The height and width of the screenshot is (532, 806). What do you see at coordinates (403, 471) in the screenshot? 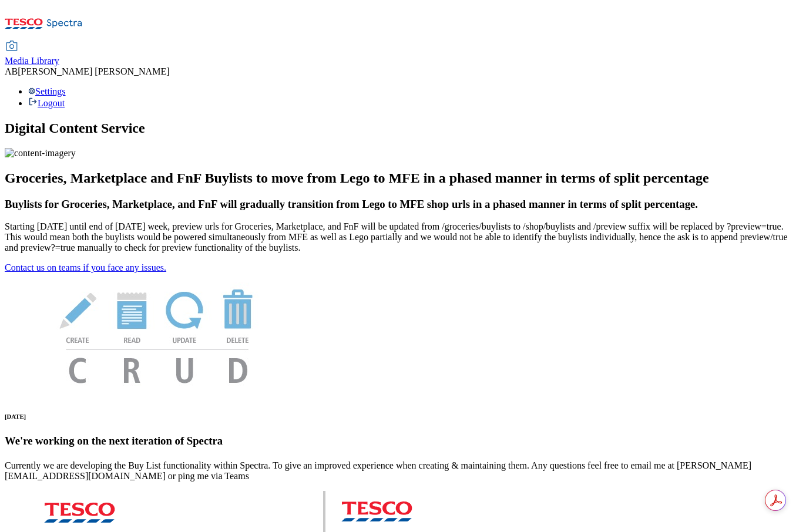
I see `p: Currently we are developing the Buy List functionality within Spectra. To give an improved experi...` at bounding box center [403, 471].